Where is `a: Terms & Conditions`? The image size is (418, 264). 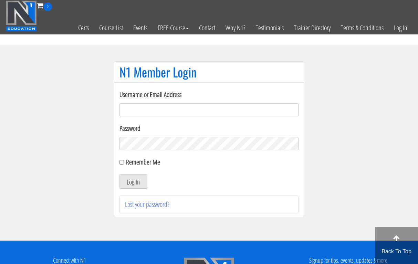 a: Terms & Conditions is located at coordinates (362, 28).